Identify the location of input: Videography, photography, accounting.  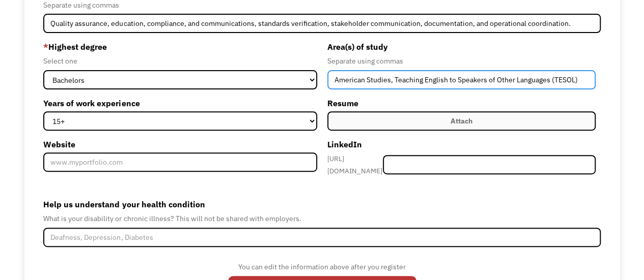
(322, 23).